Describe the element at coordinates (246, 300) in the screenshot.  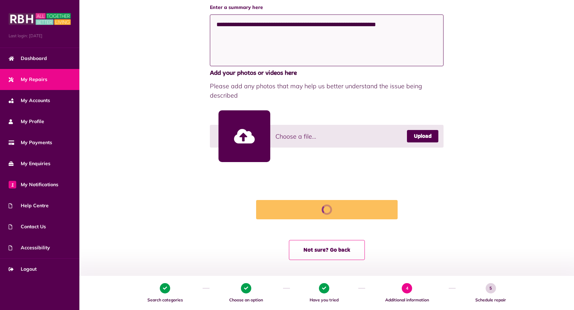
I see `span: Choose an option` at that location.